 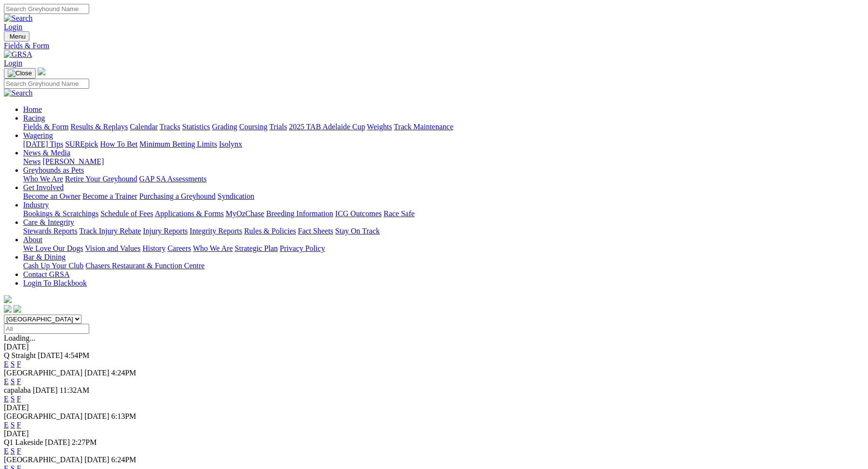 What do you see at coordinates (443, 213) in the screenshot?
I see `div: Industry` at bounding box center [443, 213].